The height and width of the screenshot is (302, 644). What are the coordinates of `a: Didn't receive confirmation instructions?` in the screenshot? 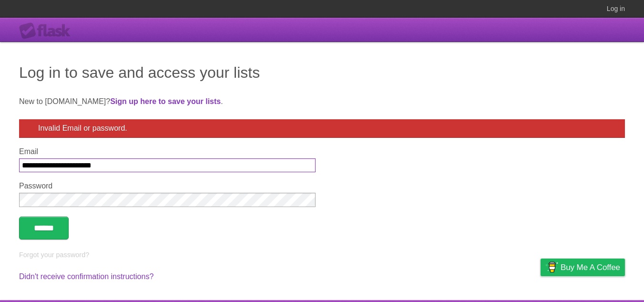 It's located at (86, 276).